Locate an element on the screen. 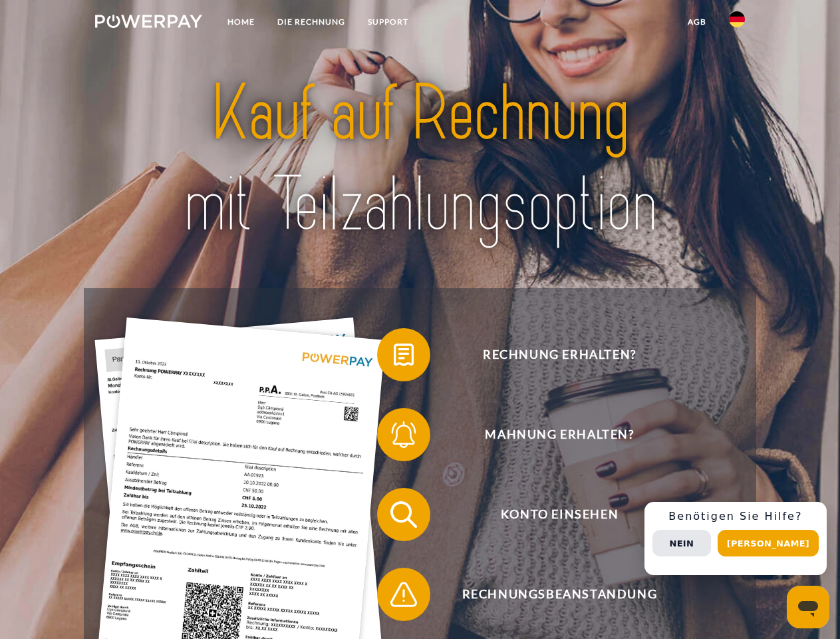 This screenshot has height=639, width=840. a: Rechnung erhalten? is located at coordinates (550, 355).